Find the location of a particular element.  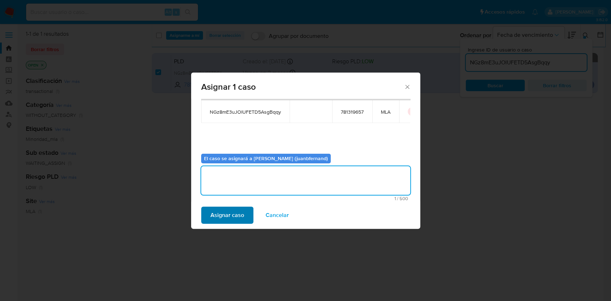

button: Cancelar is located at coordinates (277, 215).